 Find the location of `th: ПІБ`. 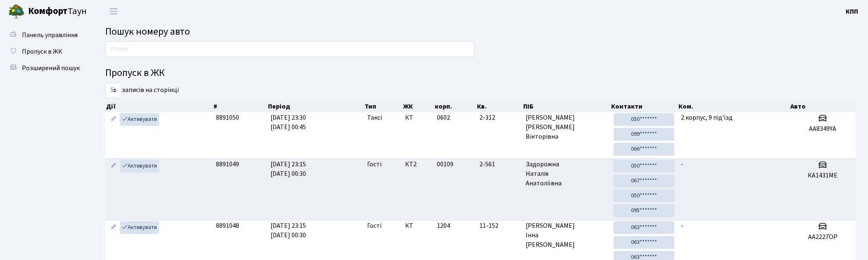

th: ПІБ is located at coordinates (566, 107).